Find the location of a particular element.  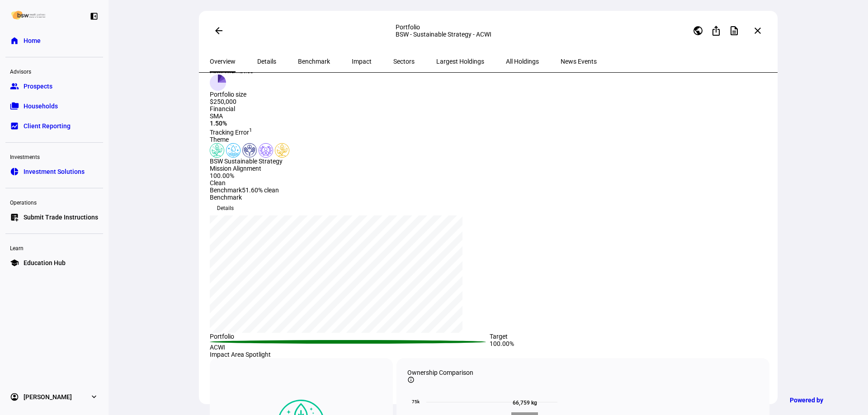

mat-icon: arrow_back is located at coordinates (219, 31).